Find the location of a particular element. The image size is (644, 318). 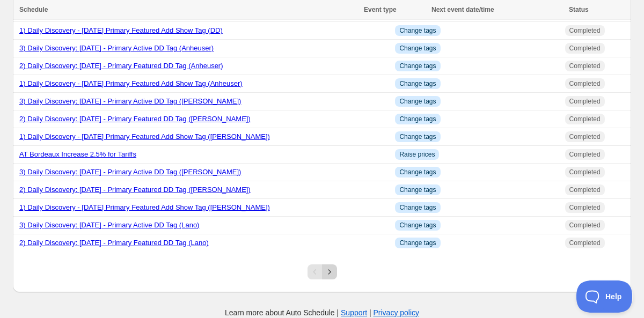

a: Support is located at coordinates (354, 313).